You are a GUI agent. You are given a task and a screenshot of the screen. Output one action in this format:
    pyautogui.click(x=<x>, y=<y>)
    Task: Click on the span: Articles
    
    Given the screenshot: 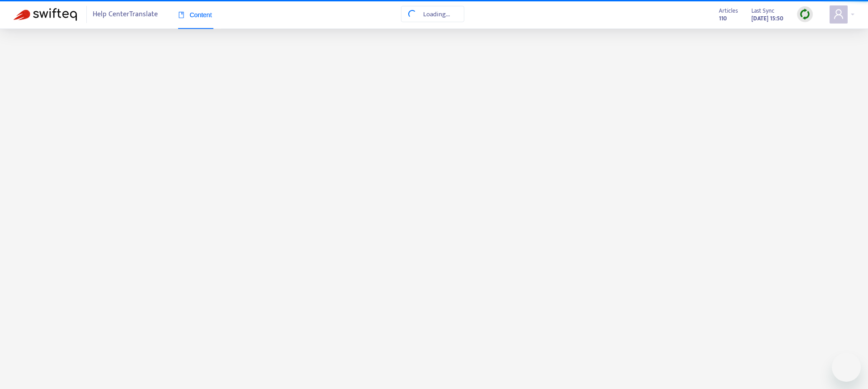 What is the action you would take?
    pyautogui.click(x=728, y=11)
    